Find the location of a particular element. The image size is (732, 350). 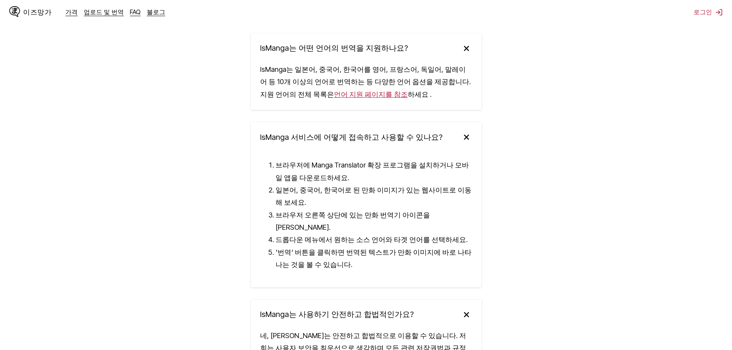

summary: IsManga는 어떤 언어의 번역을 지원하나요? is located at coordinates (366, 48).